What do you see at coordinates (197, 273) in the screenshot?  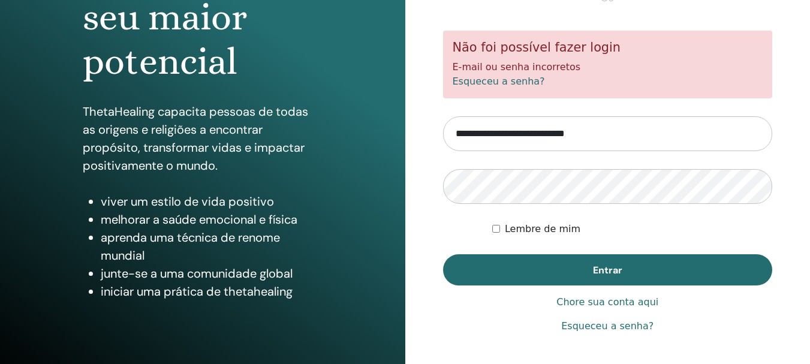 I see `font: junte-se a uma comunidade global` at bounding box center [197, 273].